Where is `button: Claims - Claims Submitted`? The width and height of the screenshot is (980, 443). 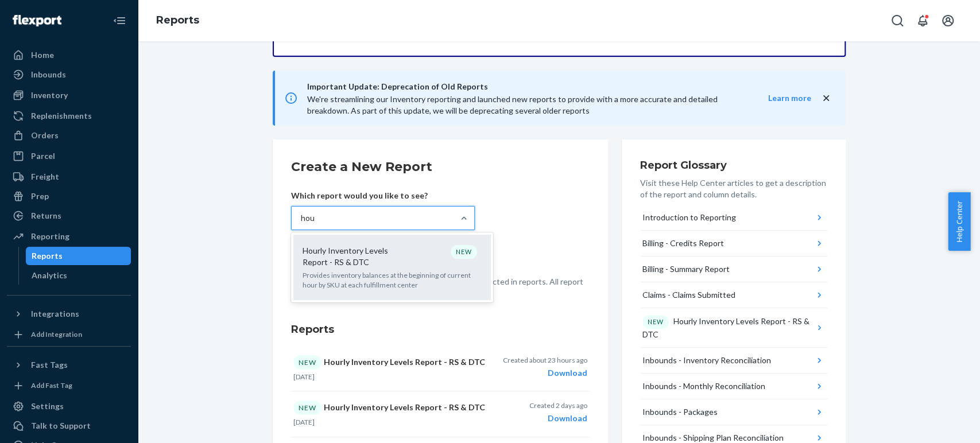 button: Claims - Claims Submitted is located at coordinates (734, 295).